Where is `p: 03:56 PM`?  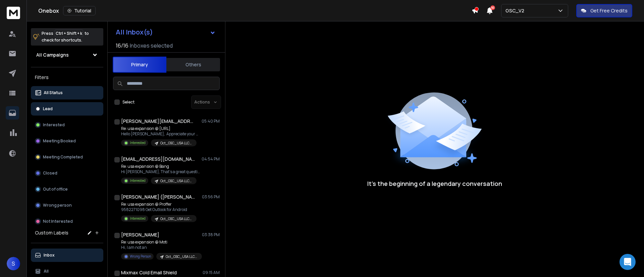
p: 03:56 PM is located at coordinates (211, 197).